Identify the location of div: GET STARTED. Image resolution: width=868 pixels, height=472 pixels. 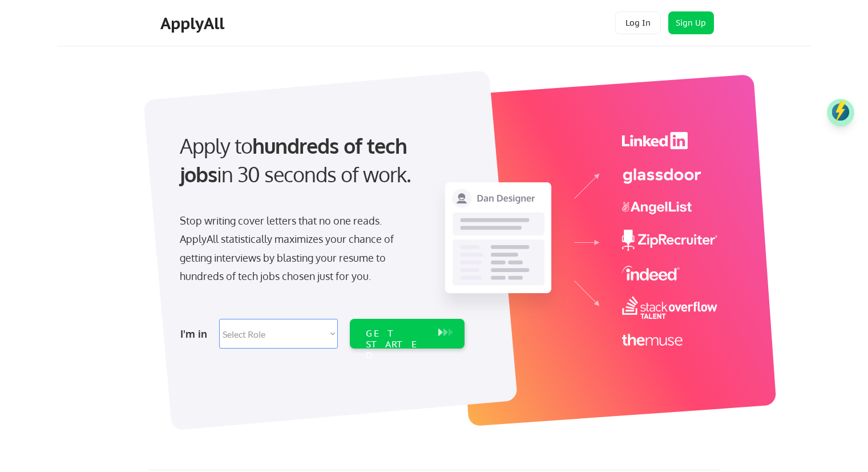
(396, 345).